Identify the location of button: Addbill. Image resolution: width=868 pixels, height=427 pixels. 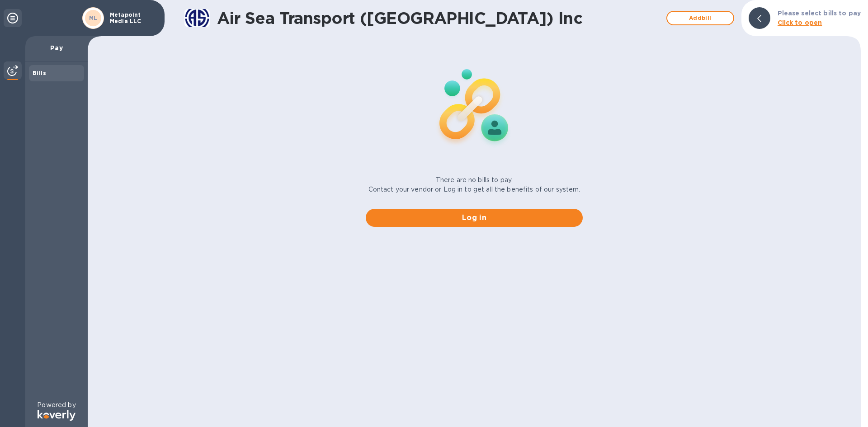
(701, 18).